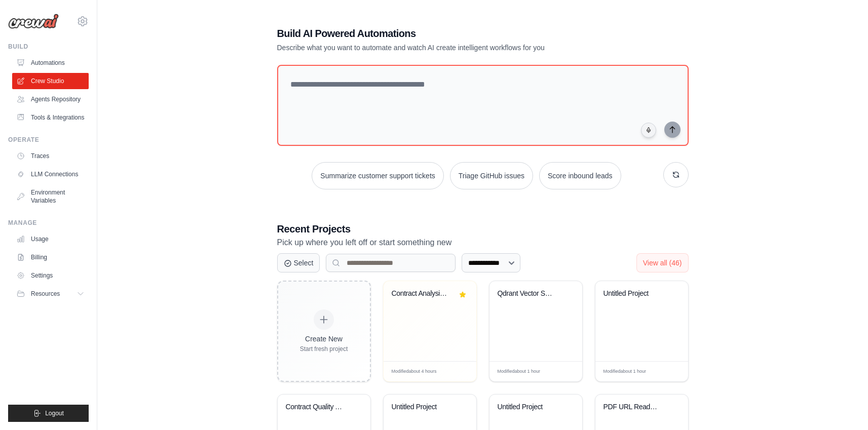  Describe the element at coordinates (483, 229) in the screenshot. I see `h3: Recent Projects` at that location.